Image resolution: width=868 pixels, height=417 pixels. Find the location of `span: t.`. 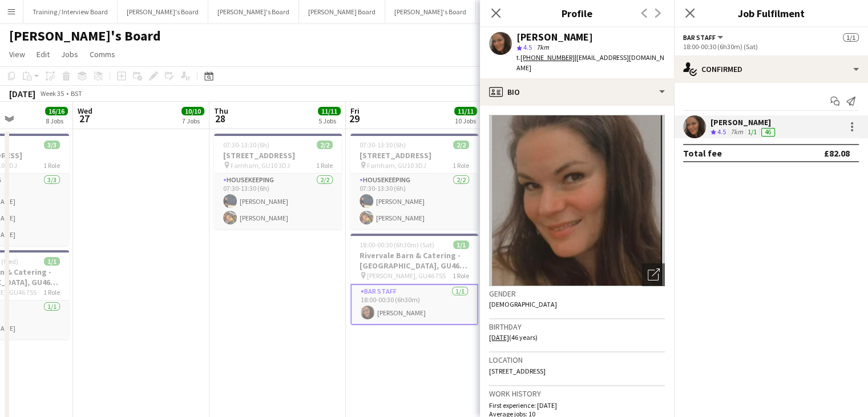

span: t. is located at coordinates (545, 57).